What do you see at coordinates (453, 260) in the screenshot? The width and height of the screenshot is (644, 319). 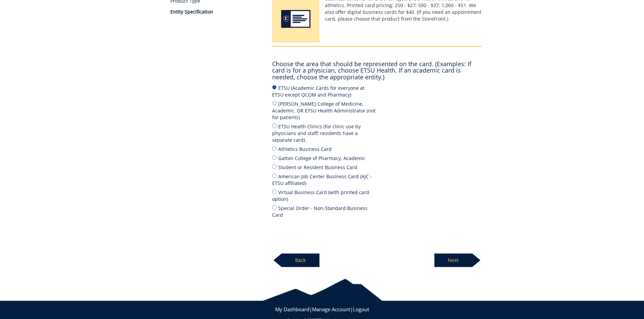 I see `p: Next` at bounding box center [453, 260].